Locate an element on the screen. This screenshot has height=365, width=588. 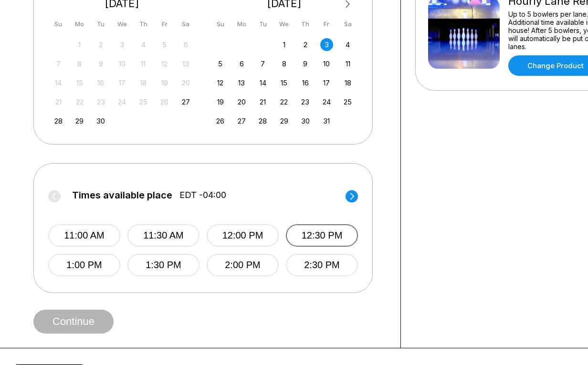
div: Choose Saturday, September 27th, 2025 is located at coordinates (186, 101).